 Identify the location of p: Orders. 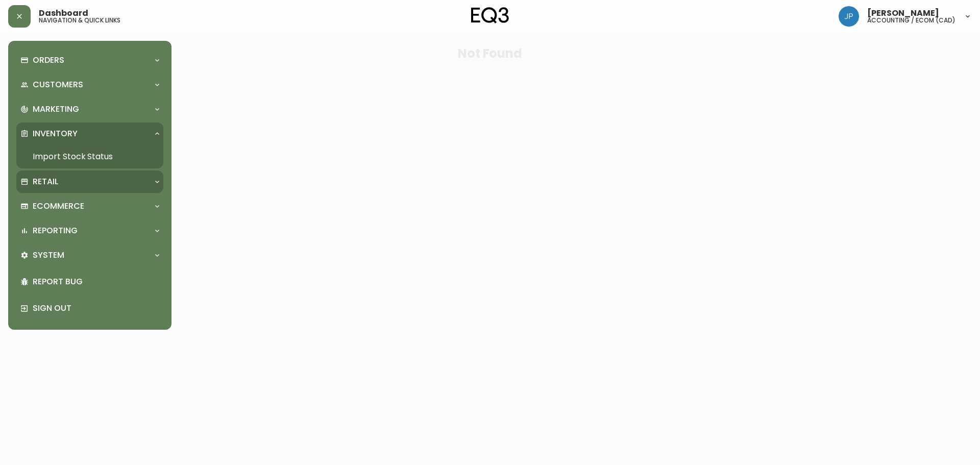
(48, 60).